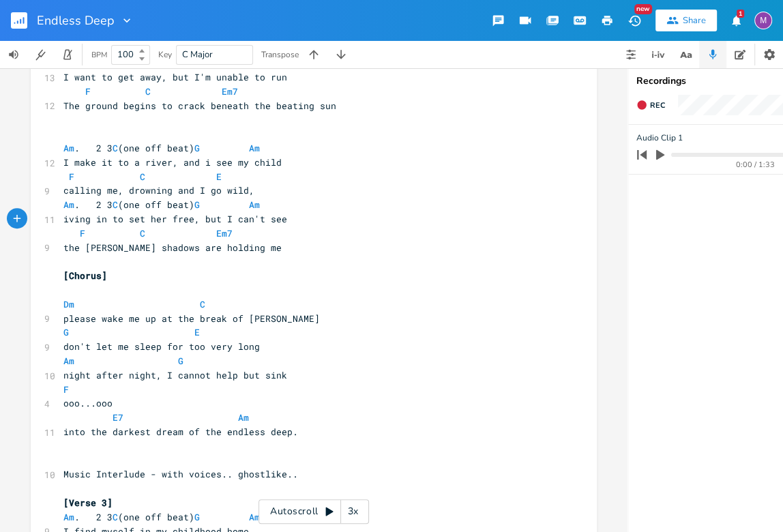 Image resolution: width=783 pixels, height=532 pixels. What do you see at coordinates (686, 21) in the screenshot?
I see `button: Share` at bounding box center [686, 21].